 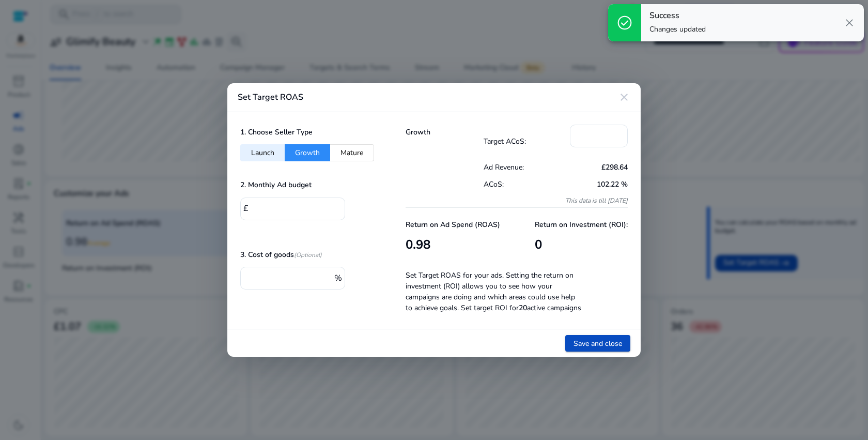 I want to click on button: Launch, so click(x=262, y=152).